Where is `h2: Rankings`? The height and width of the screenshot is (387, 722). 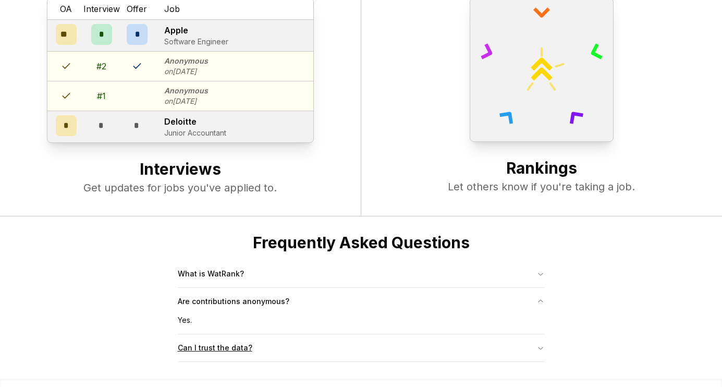
h2: Rankings is located at coordinates (542, 169).